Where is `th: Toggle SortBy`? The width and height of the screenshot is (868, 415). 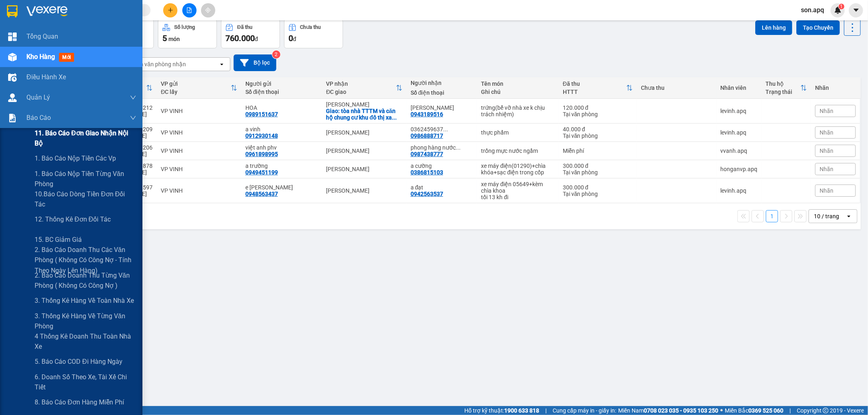
th: Toggle SortBy is located at coordinates (364, 88).